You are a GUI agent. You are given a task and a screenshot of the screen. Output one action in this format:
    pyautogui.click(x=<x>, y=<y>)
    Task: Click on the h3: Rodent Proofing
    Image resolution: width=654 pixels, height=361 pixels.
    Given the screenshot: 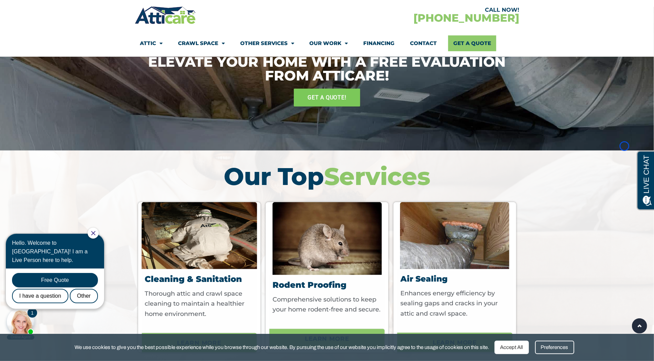 What is the action you would take?
    pyautogui.click(x=328, y=285)
    